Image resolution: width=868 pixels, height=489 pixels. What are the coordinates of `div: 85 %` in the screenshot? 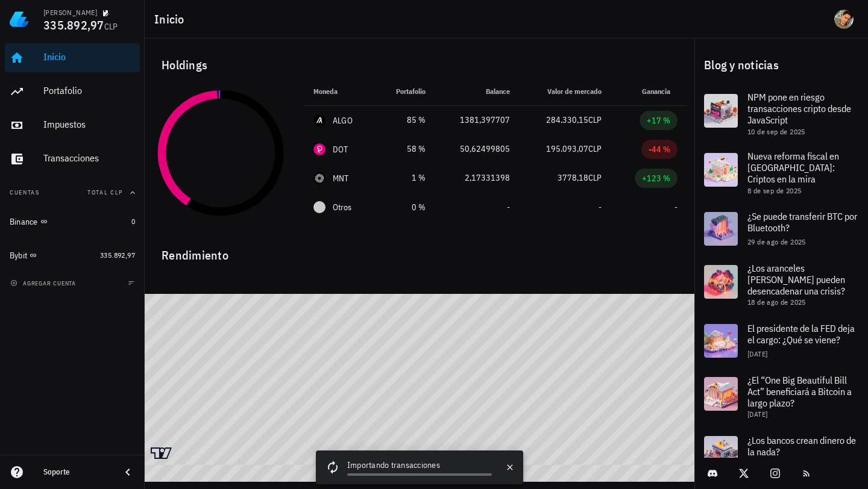 It's located at (405, 120).